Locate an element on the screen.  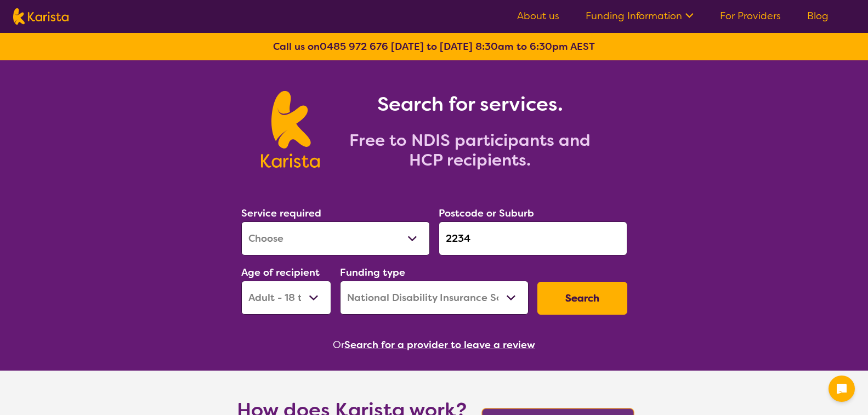
label: Age of recipient is located at coordinates (280, 273).